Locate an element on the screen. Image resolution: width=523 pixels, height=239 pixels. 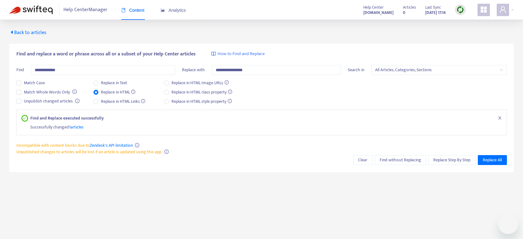
span: Last Sync is located at coordinates (433, 7).